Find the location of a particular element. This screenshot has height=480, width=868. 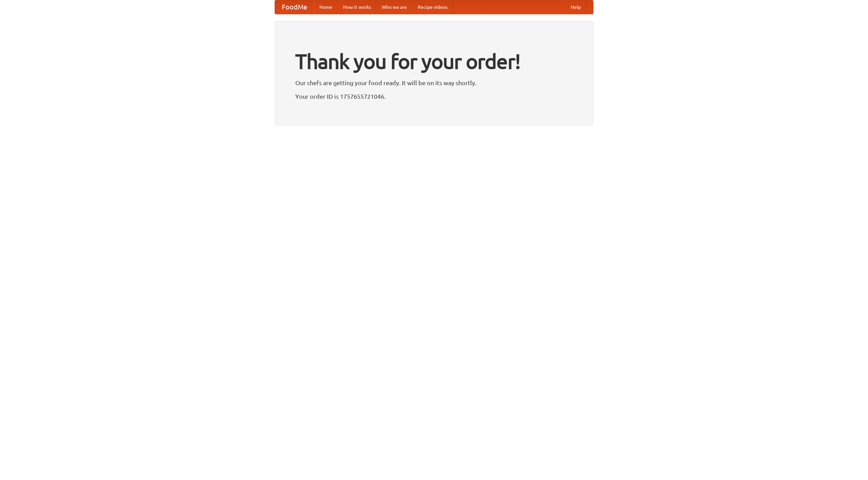

a: How it works is located at coordinates (357, 7).